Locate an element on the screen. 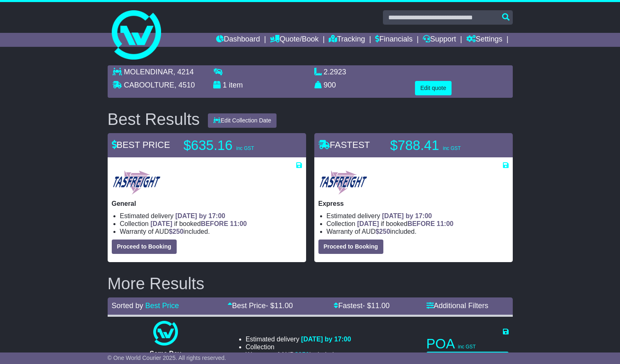 Image resolution: width=620 pixels, height=364 pixels. div: Best Results is located at coordinates (154, 119).